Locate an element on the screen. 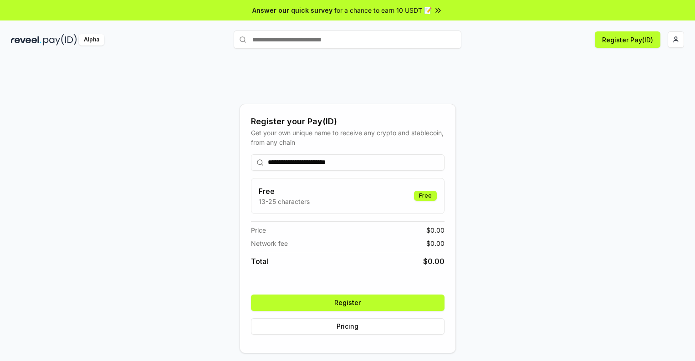 Image resolution: width=695 pixels, height=361 pixels. span: Price is located at coordinates (258, 230).